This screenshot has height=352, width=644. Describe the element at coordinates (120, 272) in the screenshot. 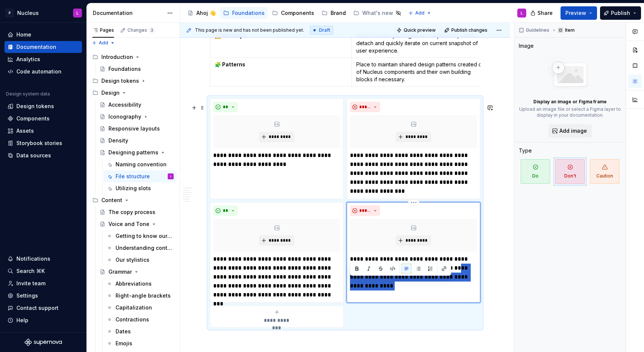

I see `div: Grammar` at that location.